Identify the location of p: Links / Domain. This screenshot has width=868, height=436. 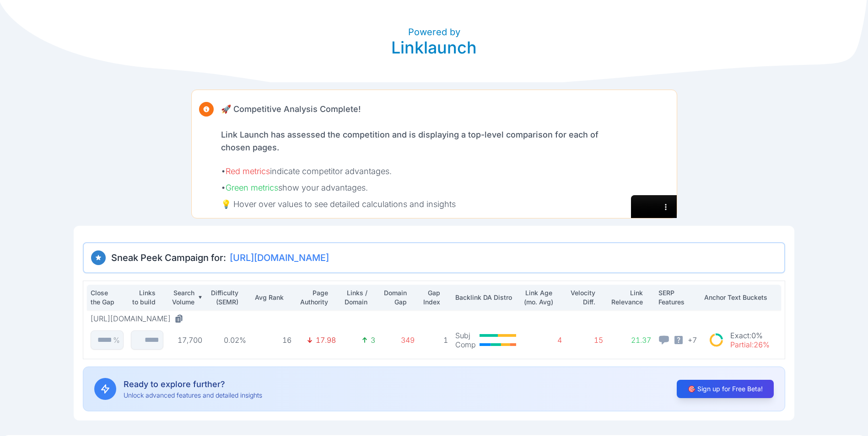
(355, 298).